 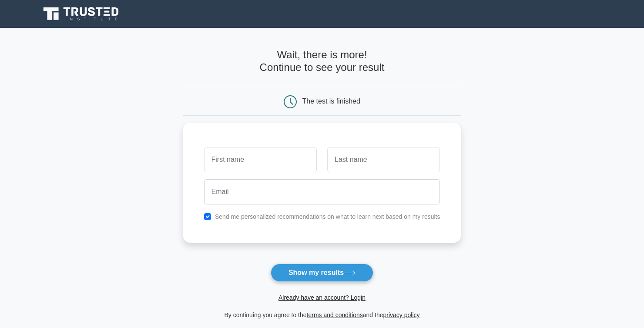 What do you see at coordinates (322, 315) in the screenshot?
I see `div: By continuing you agree to the and the` at bounding box center [322, 315].